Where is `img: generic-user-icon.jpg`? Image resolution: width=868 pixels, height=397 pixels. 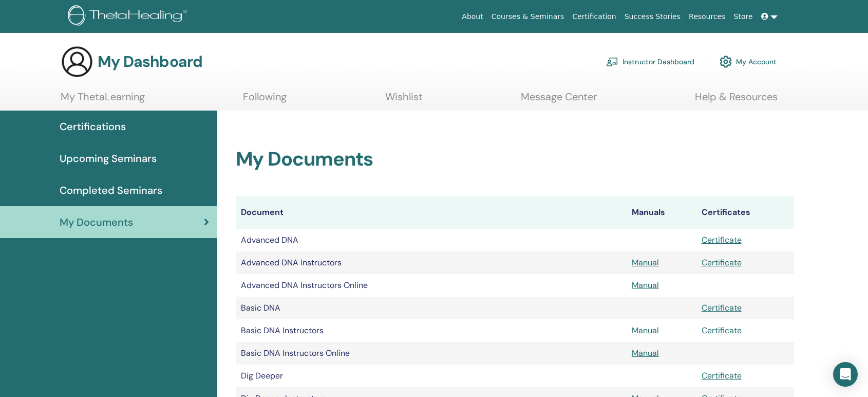
img: generic-user-icon.jpg is located at coordinates (77, 62).